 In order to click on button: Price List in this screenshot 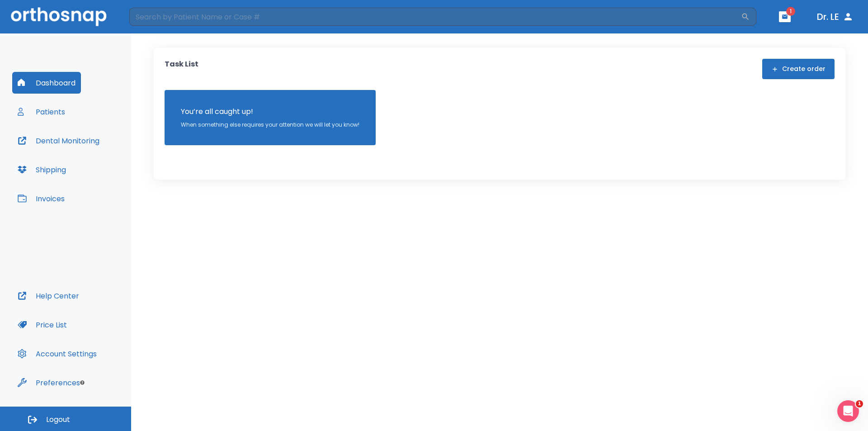, I will do `click(42, 325)`.